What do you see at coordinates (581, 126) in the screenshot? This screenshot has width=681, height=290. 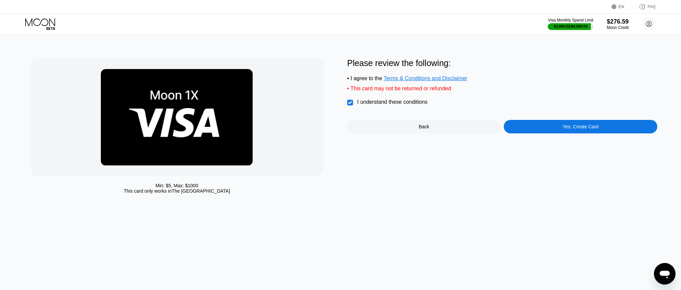 I see `div: Yes, Create Card` at bounding box center [581, 126].